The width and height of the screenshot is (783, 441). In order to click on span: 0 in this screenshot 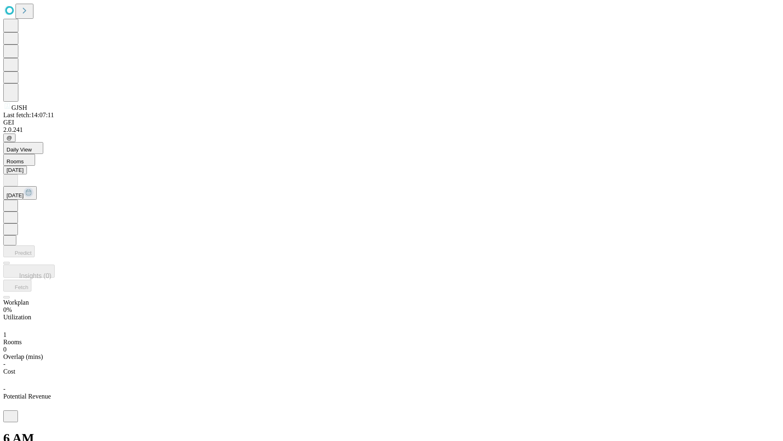, I will do `click(5, 349)`.